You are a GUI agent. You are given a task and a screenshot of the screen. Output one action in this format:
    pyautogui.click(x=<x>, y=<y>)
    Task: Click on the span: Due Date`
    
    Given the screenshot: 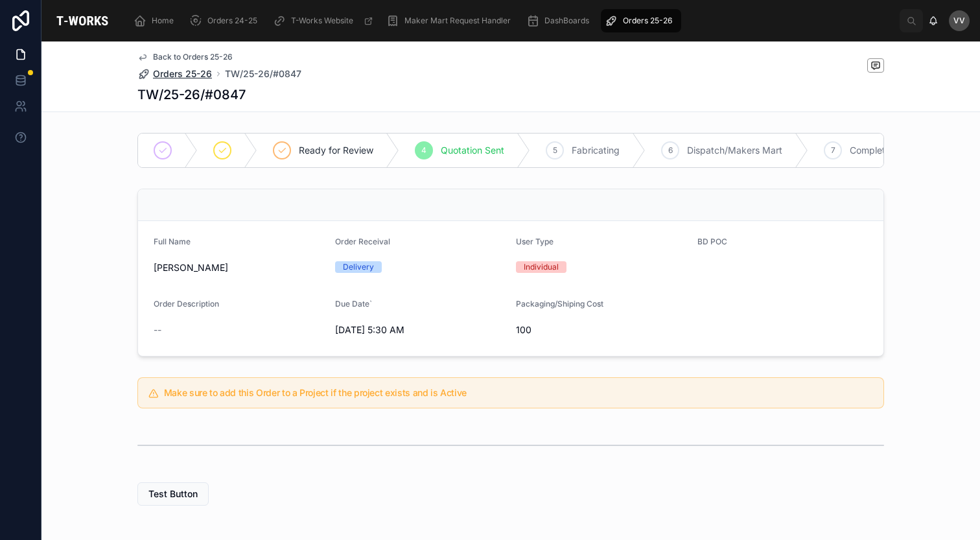 What is the action you would take?
    pyautogui.click(x=353, y=304)
    